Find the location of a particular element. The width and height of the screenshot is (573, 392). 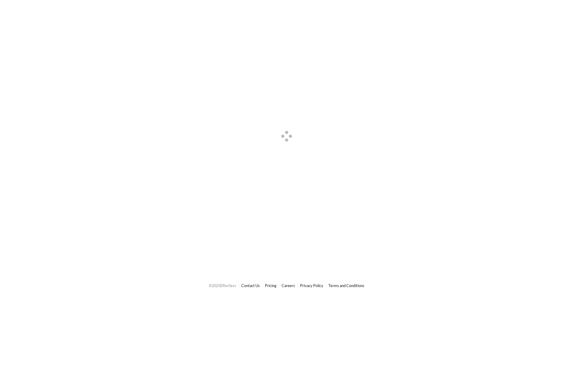

a: Contact Us is located at coordinates (250, 286).